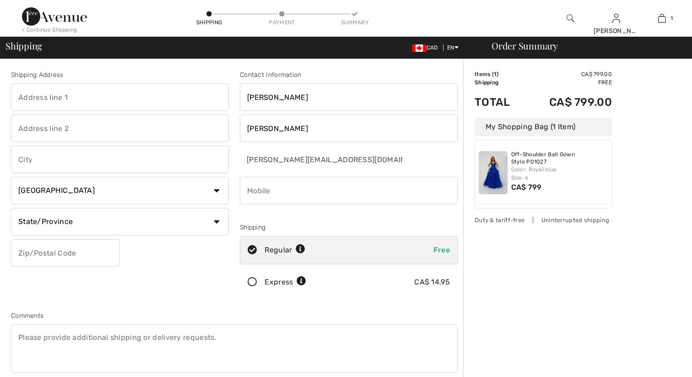 This screenshot has width=692, height=377. I want to click on div: < Continue Shopping, so click(49, 30).